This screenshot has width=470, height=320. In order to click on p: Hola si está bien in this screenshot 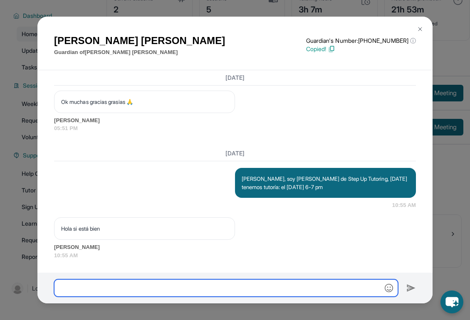, I will do `click(144, 229)`.